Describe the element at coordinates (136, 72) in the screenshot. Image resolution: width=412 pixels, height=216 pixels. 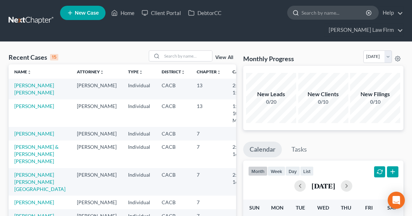
I see `a: Typeunfold_more` at that location.